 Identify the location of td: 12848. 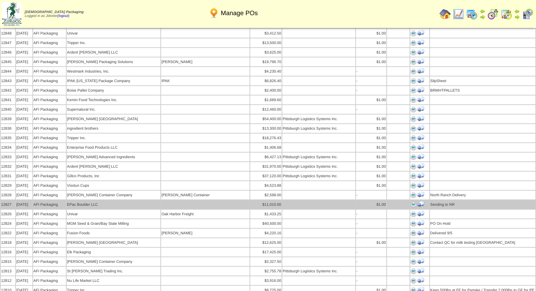
(8, 33).